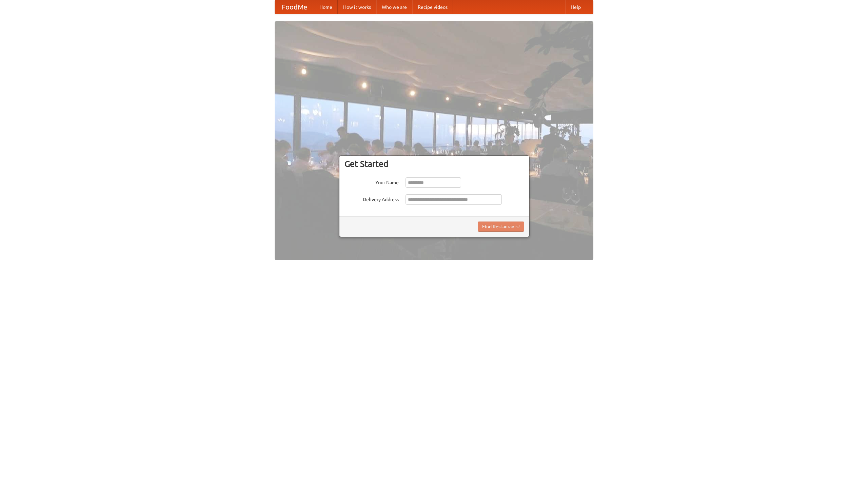 The width and height of the screenshot is (868, 480). I want to click on label: Delivery Address, so click(371, 198).